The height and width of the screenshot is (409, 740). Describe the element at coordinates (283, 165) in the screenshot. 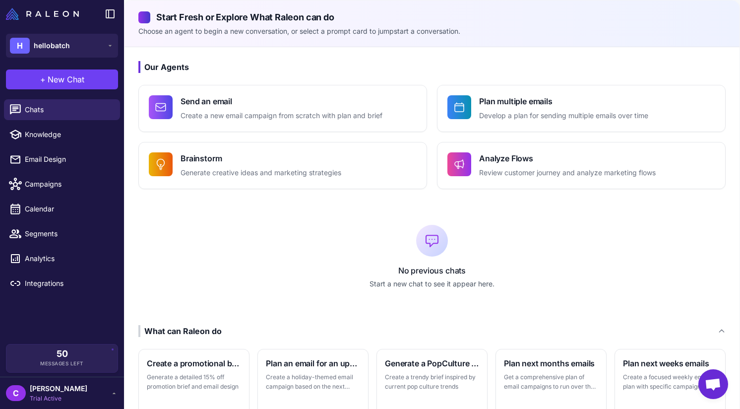

I see `button: BrainstormGenerate creative ideas and marketing strategies` at that location.